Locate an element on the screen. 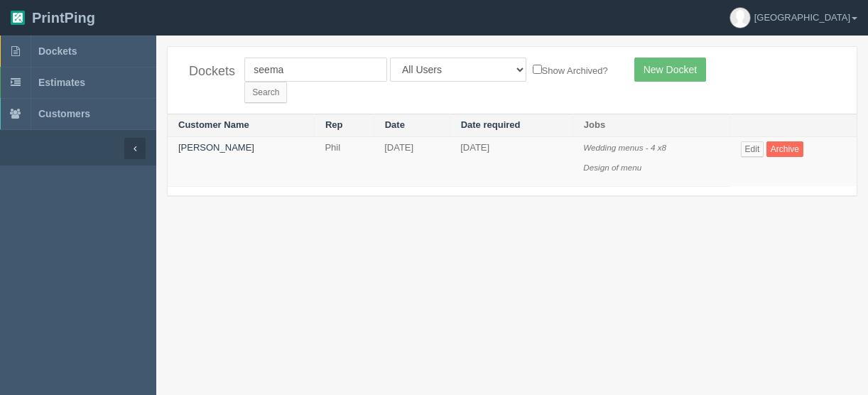 The width and height of the screenshot is (868, 395). input: Customer Name is located at coordinates (315, 69).